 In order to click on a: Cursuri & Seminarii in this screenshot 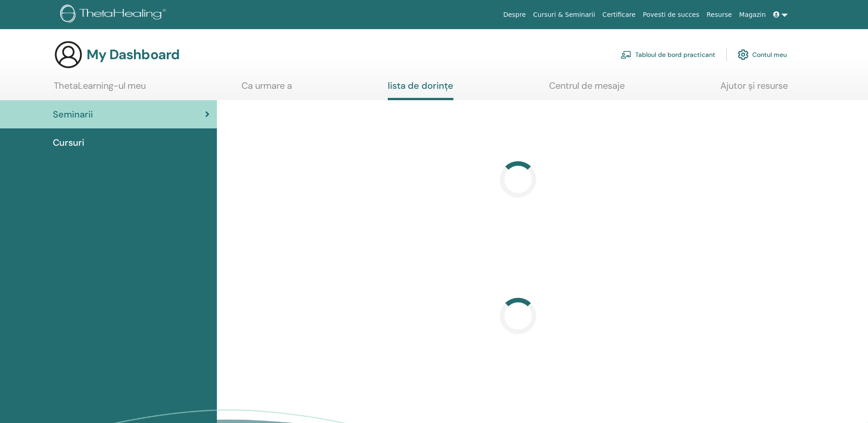, I will do `click(564, 15)`.